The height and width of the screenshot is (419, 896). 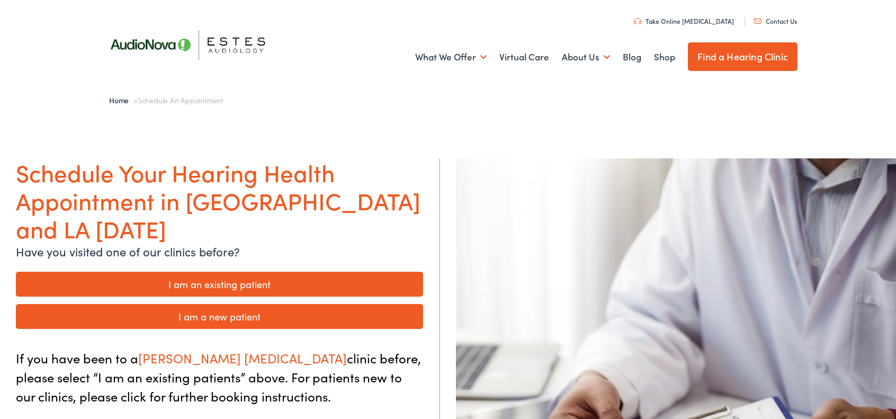 What do you see at coordinates (451, 57) in the screenshot?
I see `a: What We Offer` at bounding box center [451, 57].